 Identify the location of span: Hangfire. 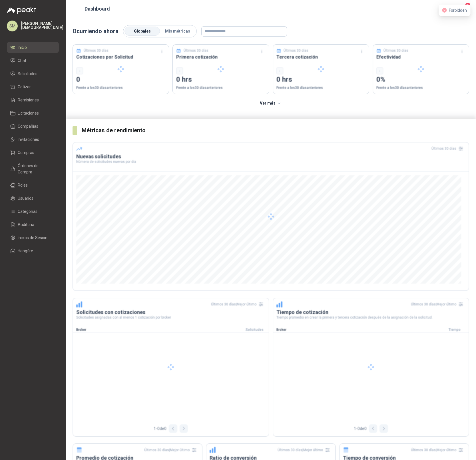
(26, 251).